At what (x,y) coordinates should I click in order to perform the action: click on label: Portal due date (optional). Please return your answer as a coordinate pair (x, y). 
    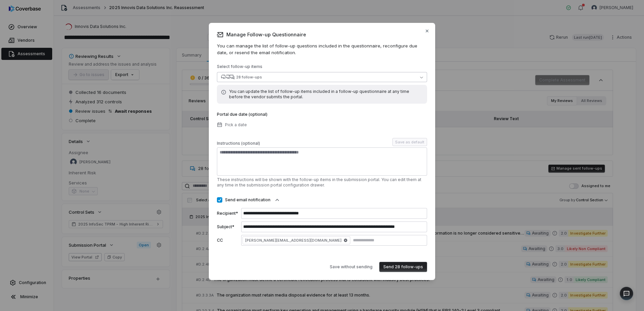
    Looking at the image, I should click on (242, 114).